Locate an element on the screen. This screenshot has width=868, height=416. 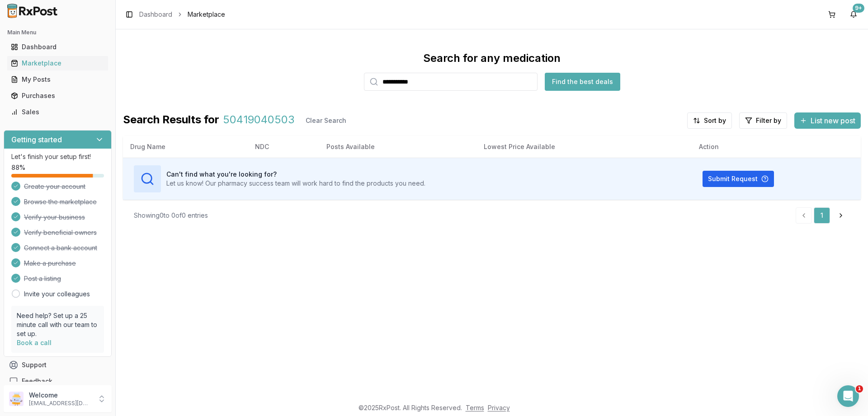
a: Terms is located at coordinates (475, 408).